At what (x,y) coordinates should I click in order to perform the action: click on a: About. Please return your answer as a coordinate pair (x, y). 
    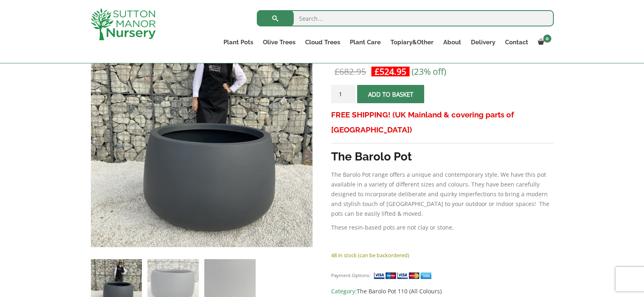
    Looking at the image, I should click on (452, 42).